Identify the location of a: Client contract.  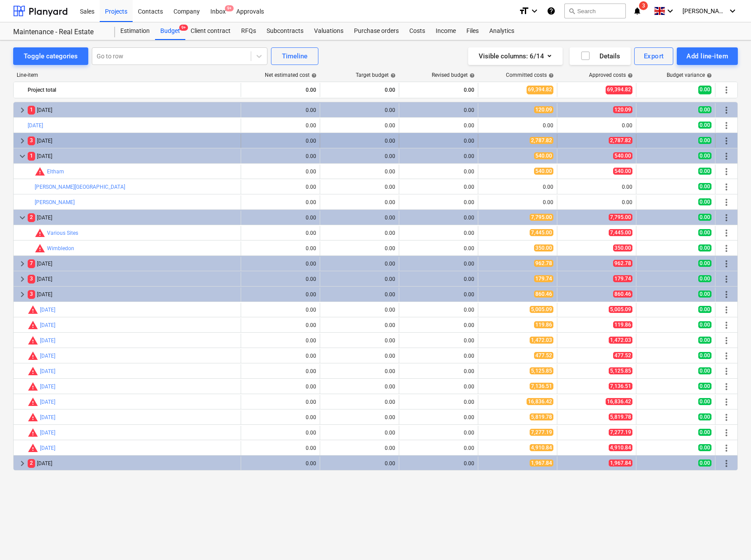
(210, 31).